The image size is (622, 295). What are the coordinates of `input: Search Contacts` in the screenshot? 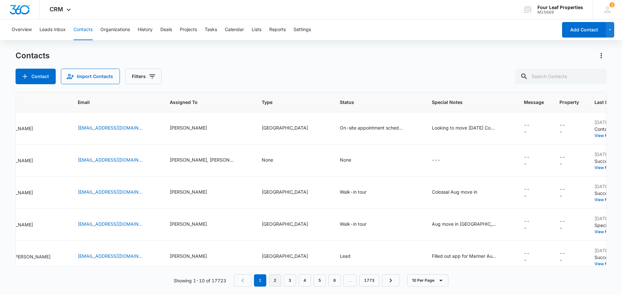 It's located at (560, 76).